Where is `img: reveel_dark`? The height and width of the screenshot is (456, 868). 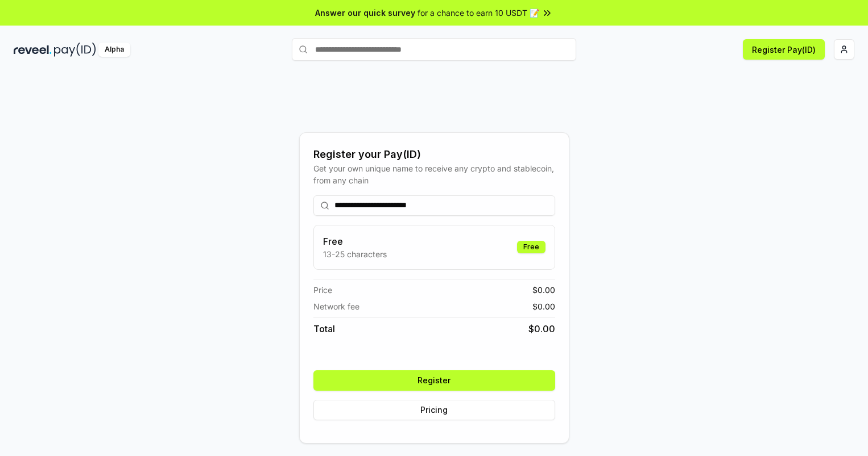
img: reveel_dark is located at coordinates (33, 49).